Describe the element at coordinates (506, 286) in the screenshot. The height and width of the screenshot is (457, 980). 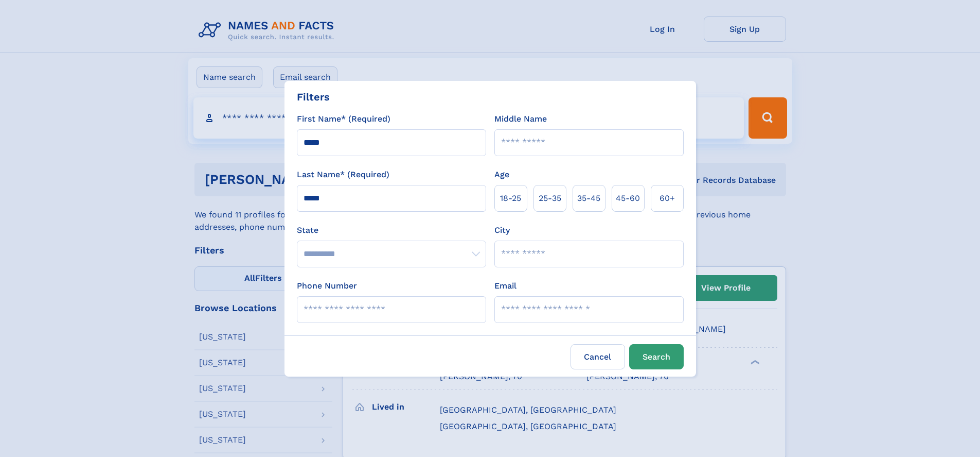
I see `label: Email` at that location.